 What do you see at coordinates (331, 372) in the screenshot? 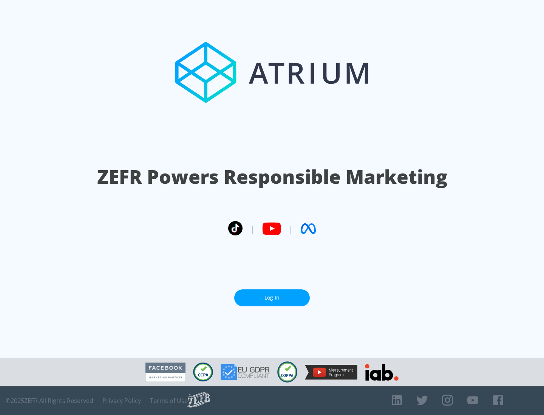
I see `img: YouTube Measurement Program` at bounding box center [331, 372].